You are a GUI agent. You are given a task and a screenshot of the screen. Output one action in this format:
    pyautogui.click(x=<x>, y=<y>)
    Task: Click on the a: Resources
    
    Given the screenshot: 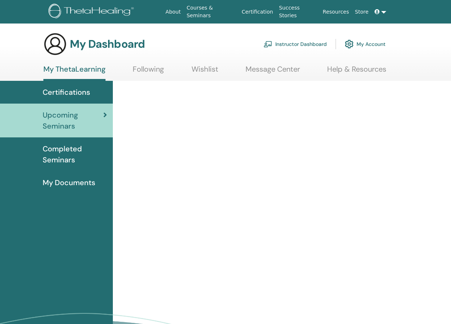 What is the action you would take?
    pyautogui.click(x=336, y=12)
    